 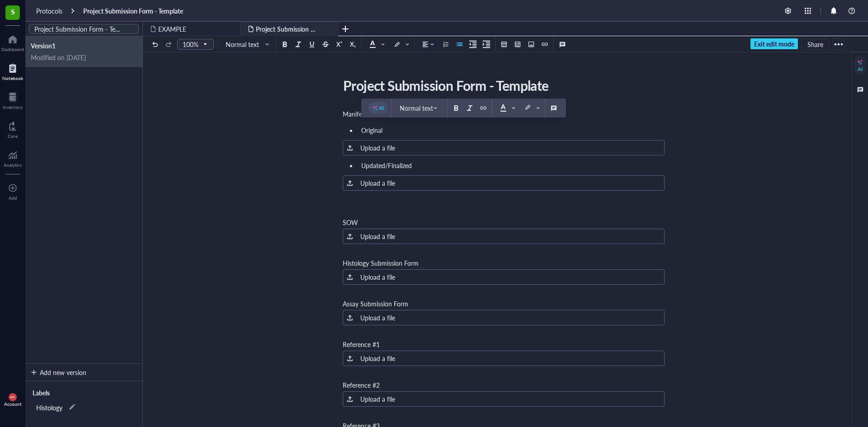 What do you see at coordinates (12, 129) in the screenshot?
I see `a: Core` at bounding box center [12, 129].